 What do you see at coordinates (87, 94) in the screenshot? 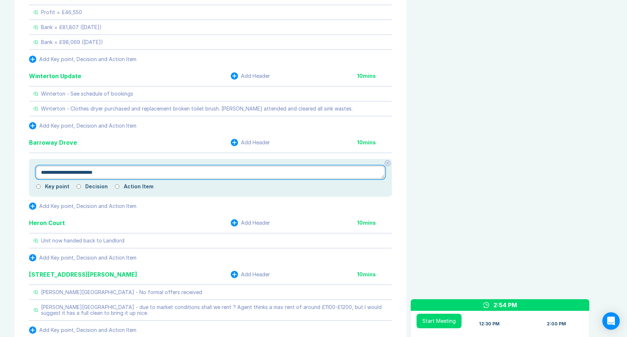
I see `div: Winterton - See schedule of bookings` at bounding box center [87, 94].